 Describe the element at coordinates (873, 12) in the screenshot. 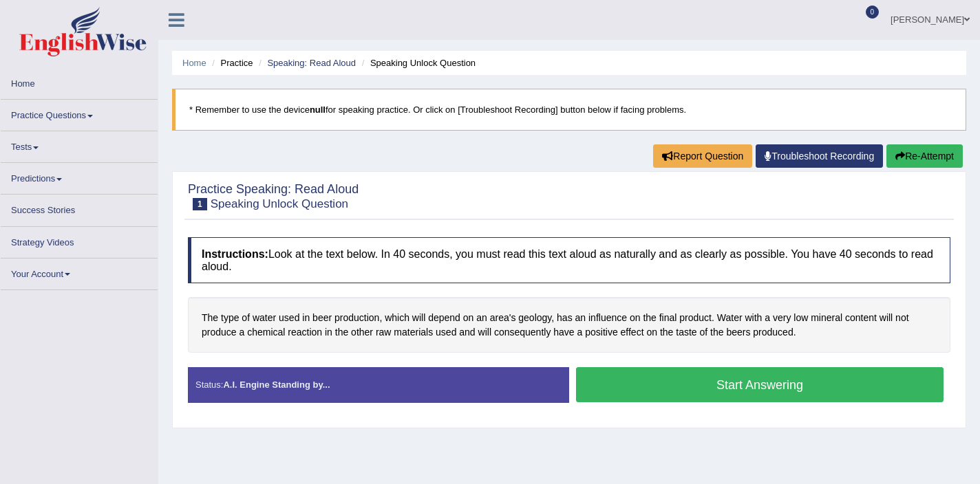

I see `span: 0` at that location.